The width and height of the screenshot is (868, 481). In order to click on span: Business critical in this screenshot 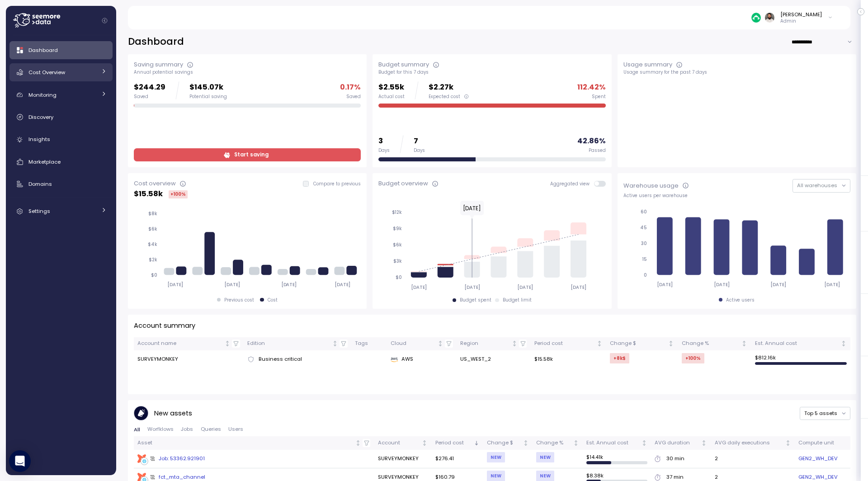, I will do `click(280, 359)`.